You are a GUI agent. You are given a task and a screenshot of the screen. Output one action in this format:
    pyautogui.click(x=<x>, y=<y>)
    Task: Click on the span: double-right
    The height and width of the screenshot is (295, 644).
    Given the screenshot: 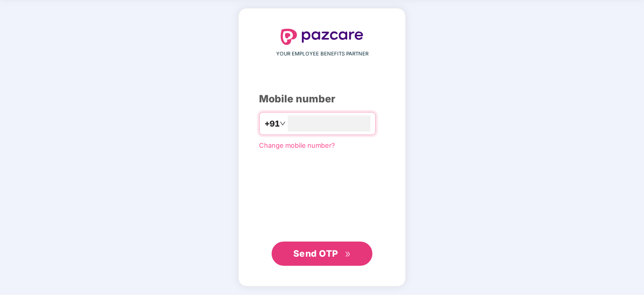 What is the action you would take?
    pyautogui.click(x=347, y=254)
    